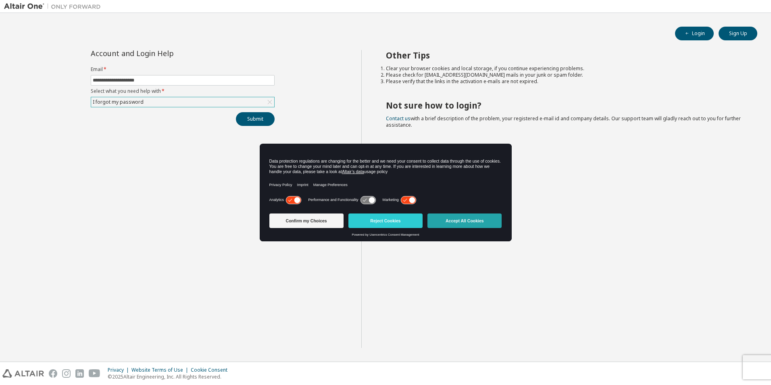 This screenshot has width=771, height=385. I want to click on div: Account and Login Help, so click(164, 53).